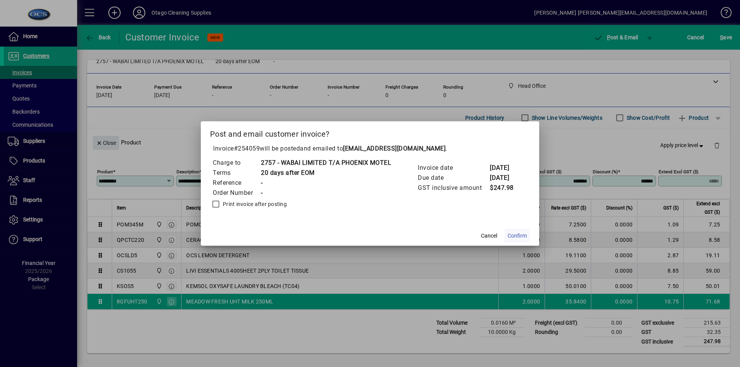 Image resolution: width=740 pixels, height=367 pixels. What do you see at coordinates (453, 168) in the screenshot?
I see `td: Invoice date` at bounding box center [453, 168].